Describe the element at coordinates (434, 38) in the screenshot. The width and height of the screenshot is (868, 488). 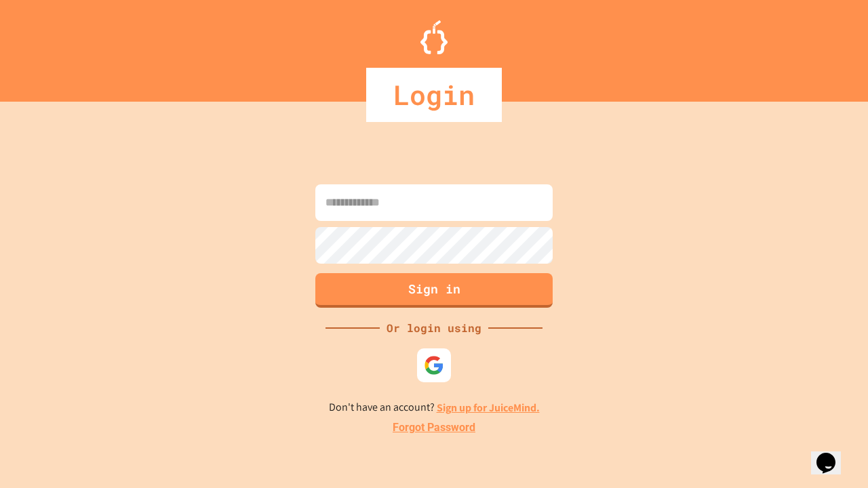
I see `img: Logo.svg` at that location.